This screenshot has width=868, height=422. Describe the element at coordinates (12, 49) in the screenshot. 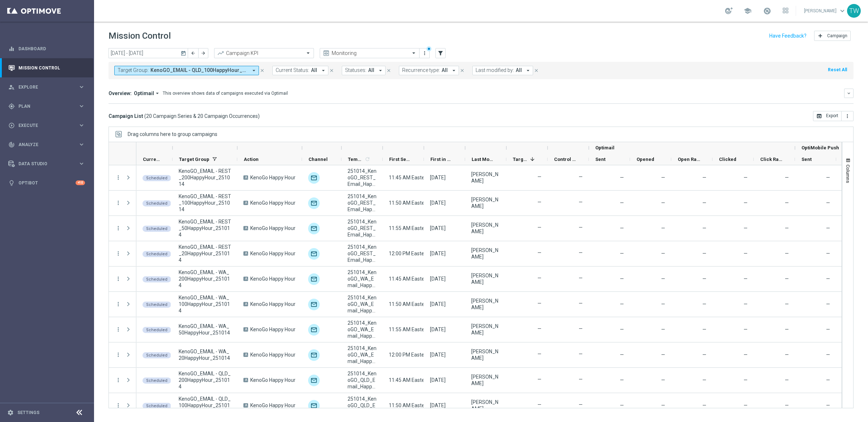

I see `i: equalizer` at that location.